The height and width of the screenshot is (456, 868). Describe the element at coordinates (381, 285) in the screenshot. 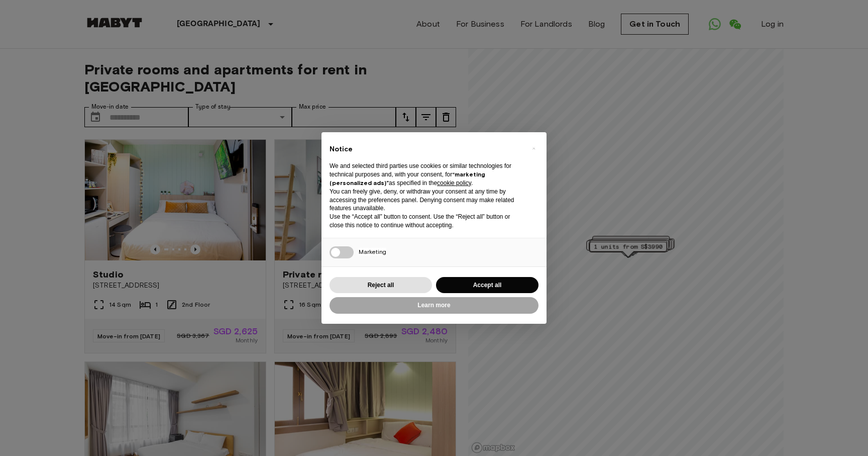

I see `button: Reject all` at that location.